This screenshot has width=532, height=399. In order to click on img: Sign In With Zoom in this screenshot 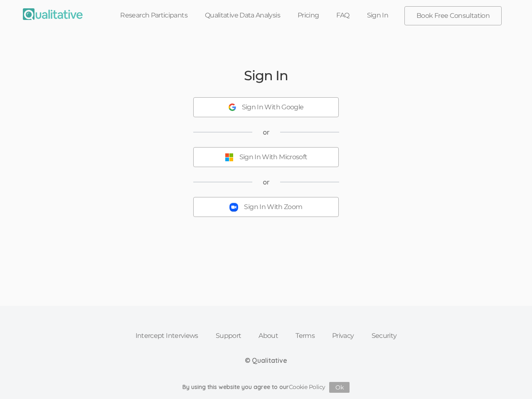, I will do `click(233, 207)`.